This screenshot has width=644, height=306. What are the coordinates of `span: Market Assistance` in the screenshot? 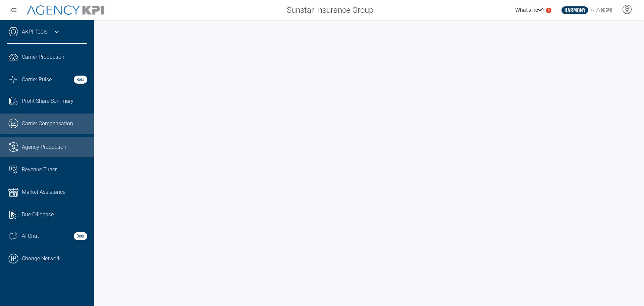 It's located at (44, 192).